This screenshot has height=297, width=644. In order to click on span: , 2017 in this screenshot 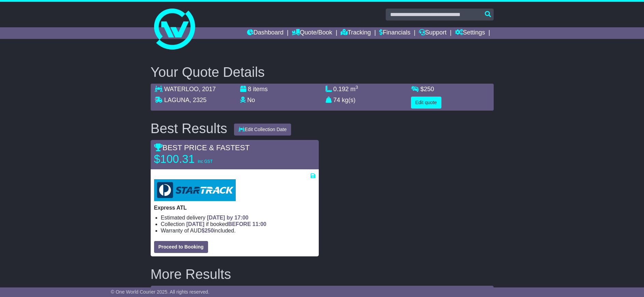, I will do `click(208, 89)`.